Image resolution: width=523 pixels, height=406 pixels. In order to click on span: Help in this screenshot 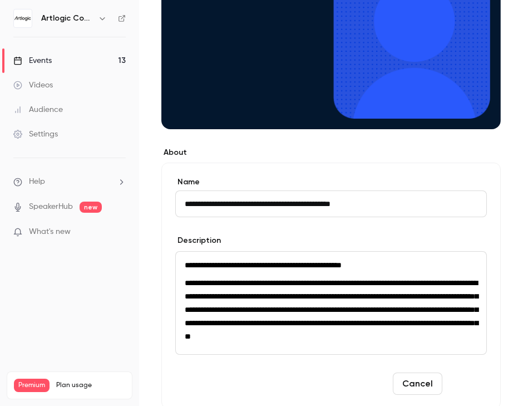, I will do `click(37, 181)`.